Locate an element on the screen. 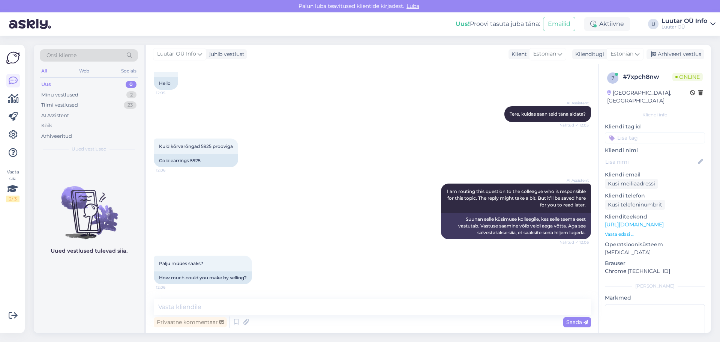 The image size is (720, 342). div: Arhiveeri vestlus is located at coordinates (675, 54).